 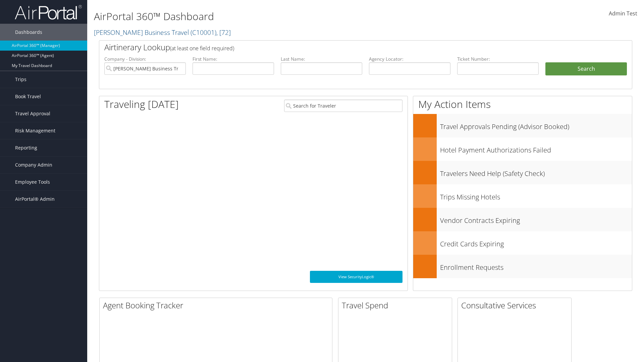 I want to click on button: Search, so click(x=586, y=69).